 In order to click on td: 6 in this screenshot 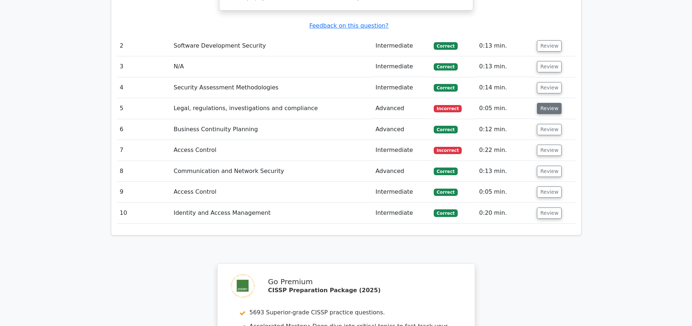, I will do `click(144, 129)`.